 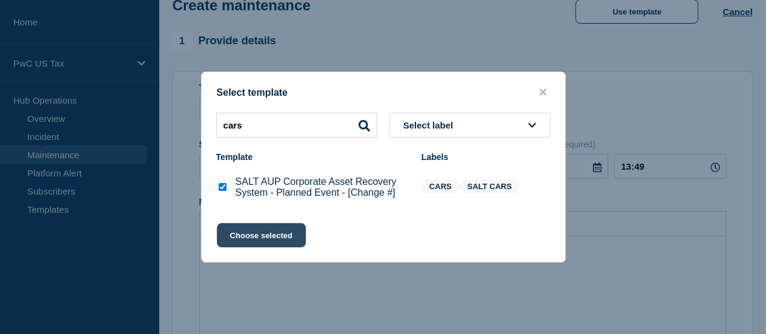 I want to click on div: Select template, so click(x=383, y=92).